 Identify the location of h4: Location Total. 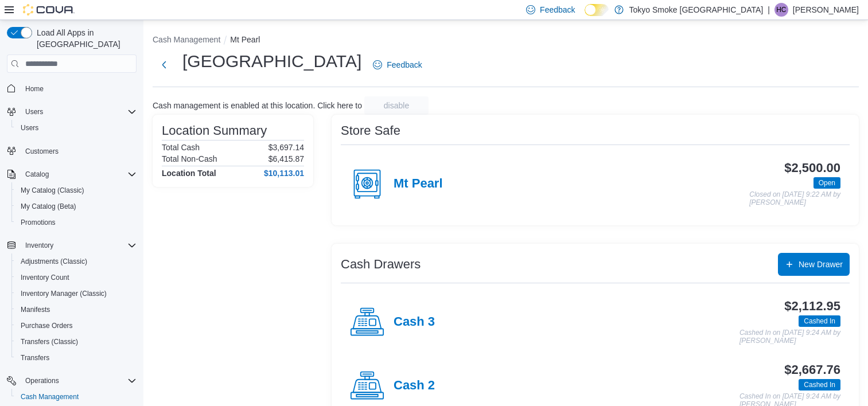
(189, 173).